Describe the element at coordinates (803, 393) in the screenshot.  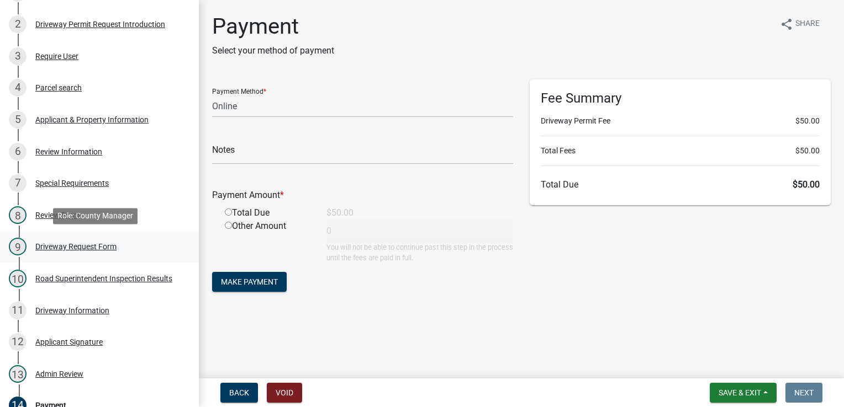
I see `span: Next` at that location.